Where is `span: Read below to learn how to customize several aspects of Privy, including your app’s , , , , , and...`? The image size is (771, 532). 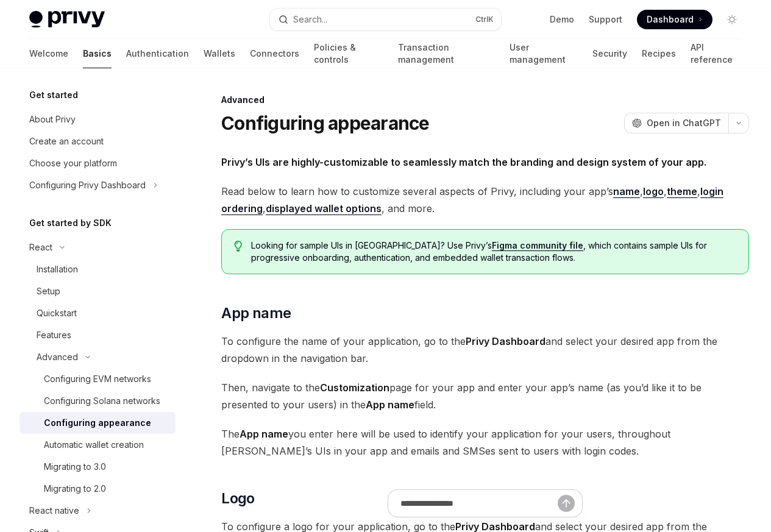
span: Read below to learn how to customize several aspects of Privy, including your app’s , , , , , and... is located at coordinates (485, 200).